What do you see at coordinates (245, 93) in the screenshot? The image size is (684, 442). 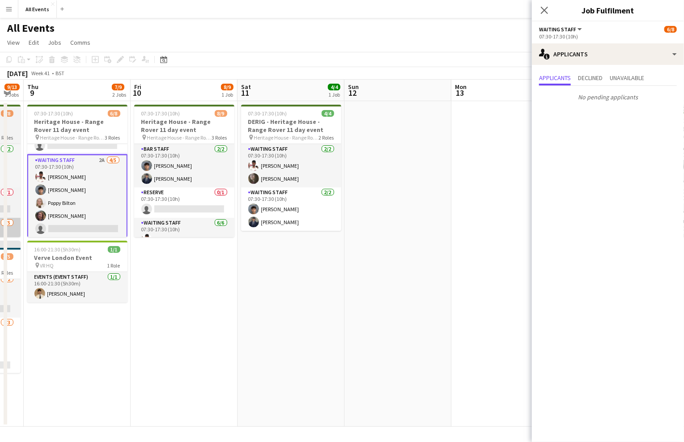 I see `span: 11` at bounding box center [245, 93].